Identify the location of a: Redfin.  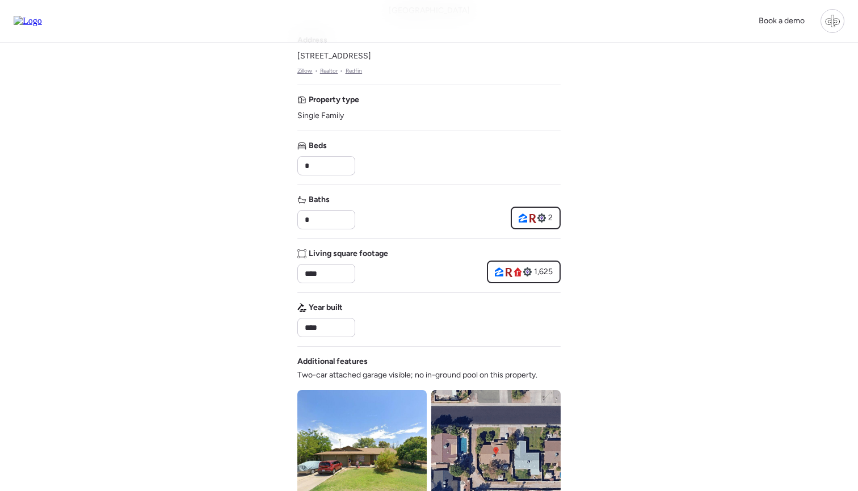
(354, 71).